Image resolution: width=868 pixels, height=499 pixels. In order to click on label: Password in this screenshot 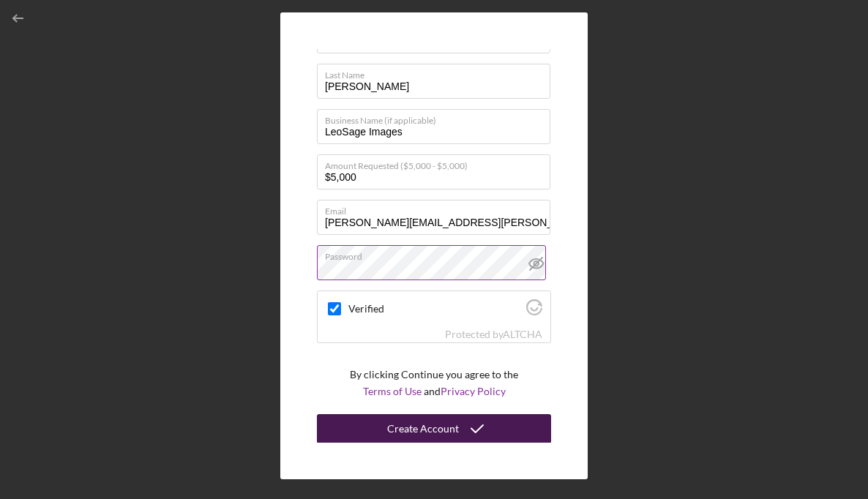, I will do `click(437, 254)`.